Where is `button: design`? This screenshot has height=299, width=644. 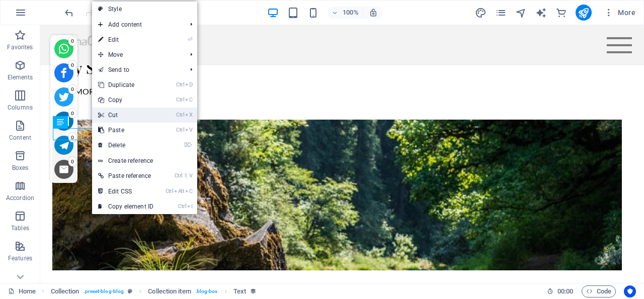
button: design is located at coordinates (480, 12).